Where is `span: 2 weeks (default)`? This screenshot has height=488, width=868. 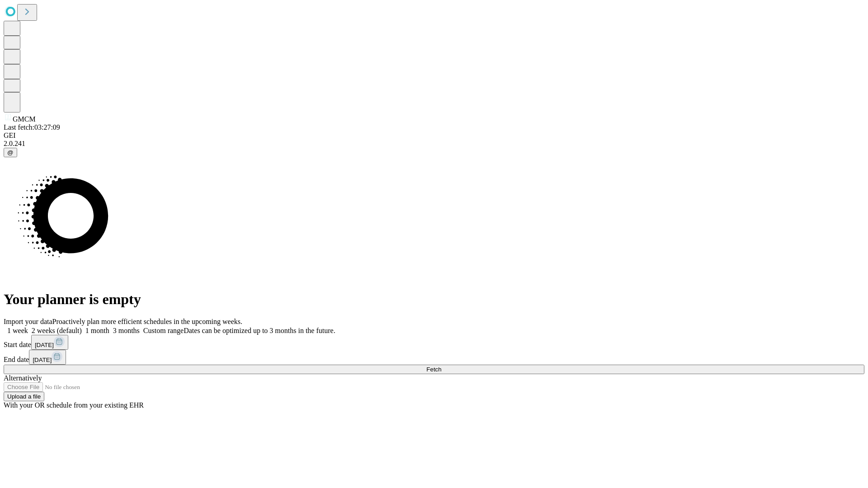 span: 2 weeks (default) is located at coordinates (56, 330).